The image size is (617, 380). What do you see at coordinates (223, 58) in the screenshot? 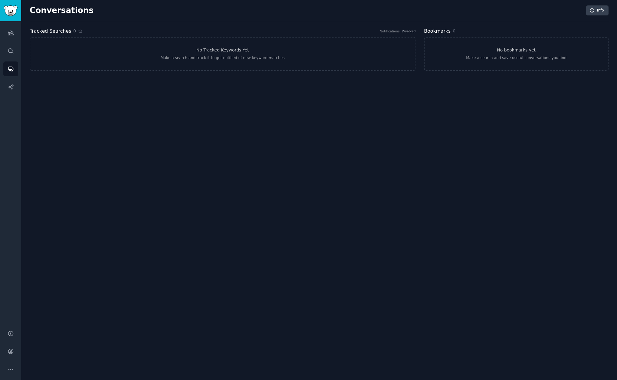
I see `div: Make a search and track it to get notified of new keyword matches` at bounding box center [223, 58].